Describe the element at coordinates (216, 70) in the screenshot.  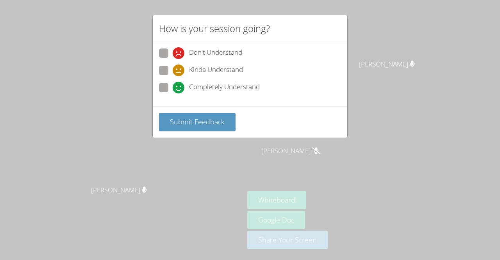
I see `span: Kinda Understand` at that location.